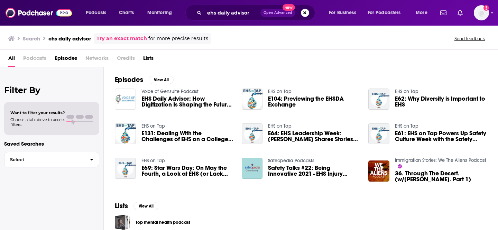 This screenshot has width=498, height=230. I want to click on img: 36. Through The Desert. (w/Ehsan Zaffar. Part 1), so click(379, 171).